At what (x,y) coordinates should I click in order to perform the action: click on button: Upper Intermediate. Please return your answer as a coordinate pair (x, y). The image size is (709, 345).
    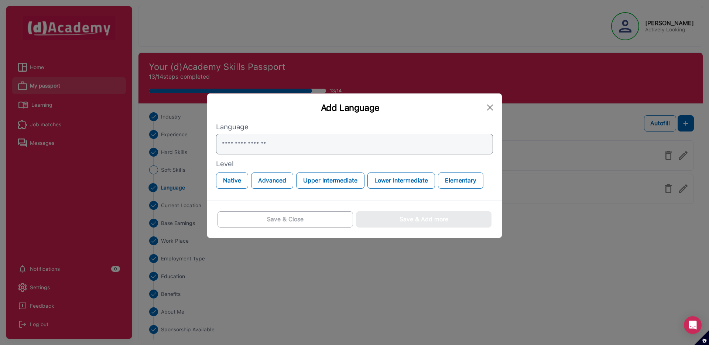
    Looking at the image, I should click on (330, 181).